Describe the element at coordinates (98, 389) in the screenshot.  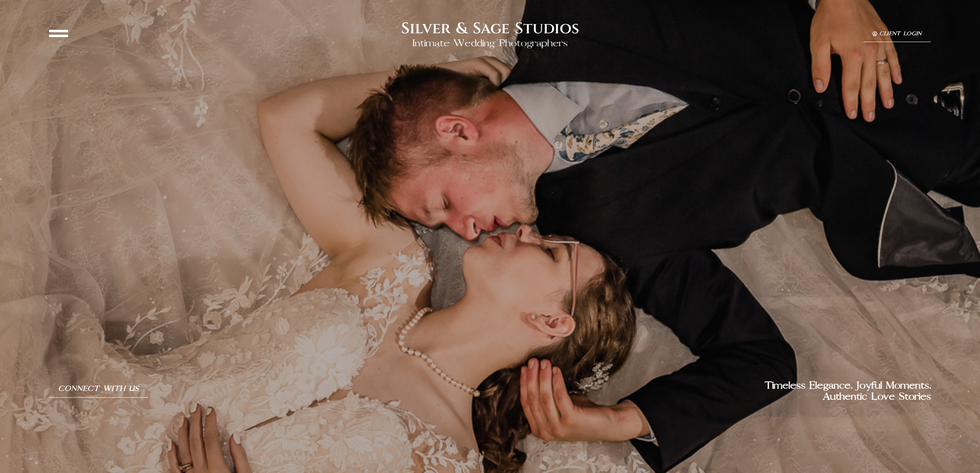
I see `span: Connect With Us` at that location.